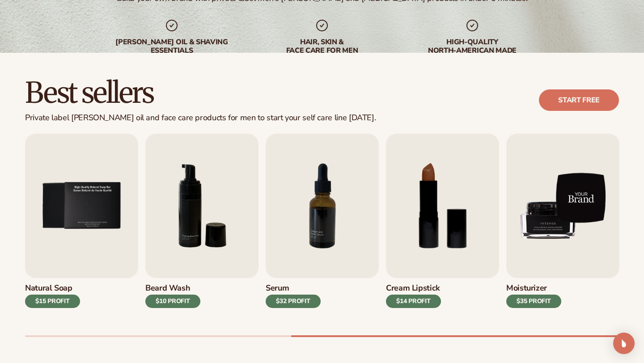  I want to click on div: $10 PROFIT, so click(172, 301).